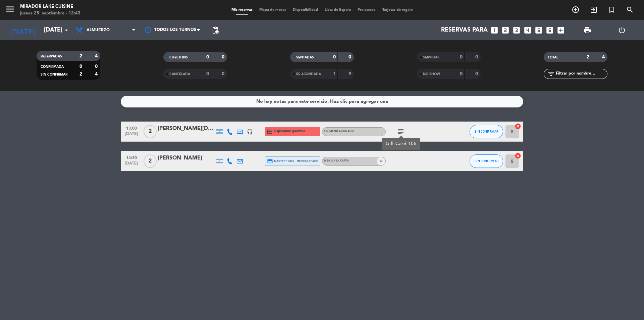  What do you see at coordinates (289, 131) in the screenshot?
I see `span: Esperando garantía` at bounding box center [289, 131].